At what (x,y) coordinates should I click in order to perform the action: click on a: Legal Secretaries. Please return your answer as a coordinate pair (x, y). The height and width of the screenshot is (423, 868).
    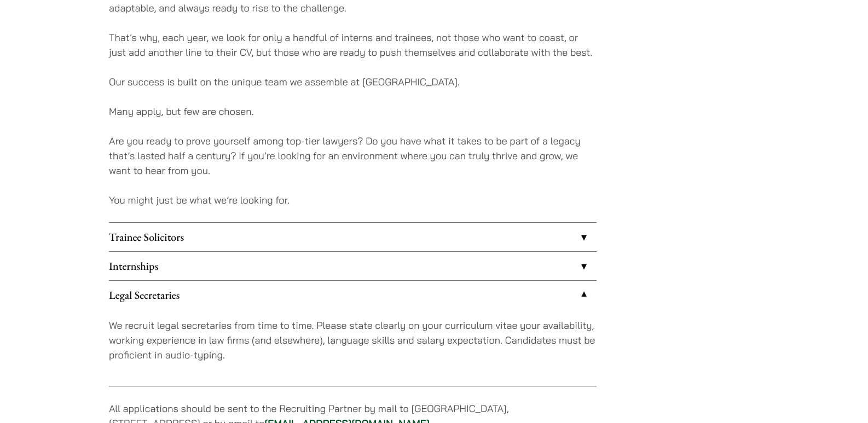
    Looking at the image, I should click on (353, 295).